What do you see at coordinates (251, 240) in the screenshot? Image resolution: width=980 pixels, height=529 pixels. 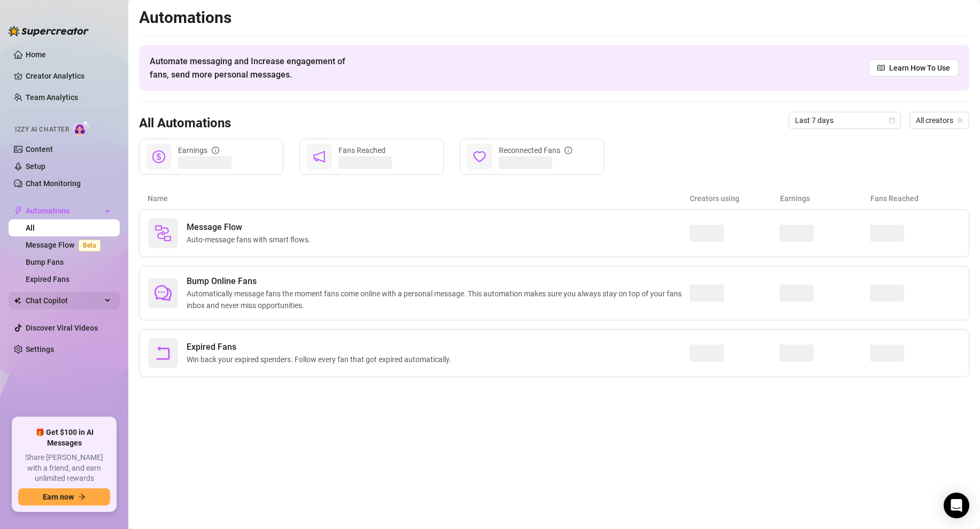 I see `span: Auto-message fans with smart flows.` at bounding box center [251, 240].